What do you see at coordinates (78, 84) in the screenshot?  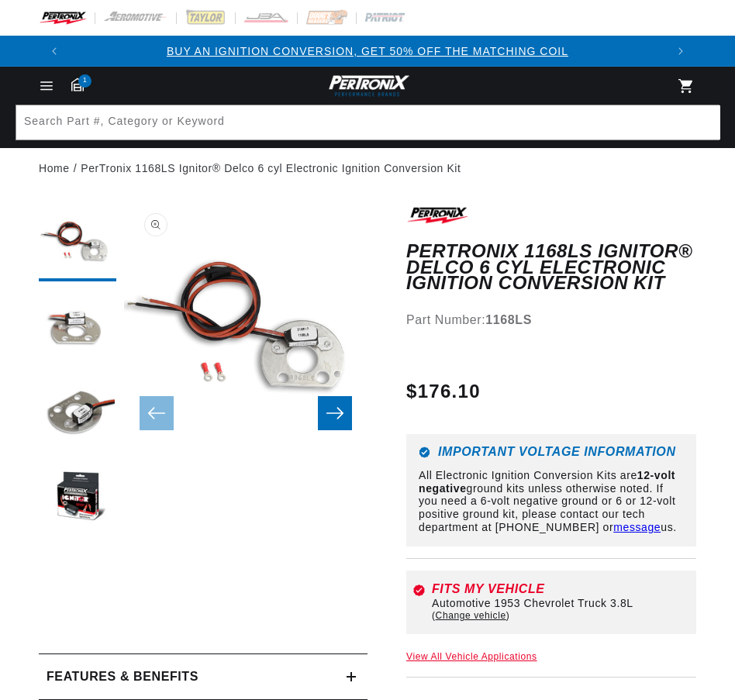 I see `a: 1` at bounding box center [78, 84].